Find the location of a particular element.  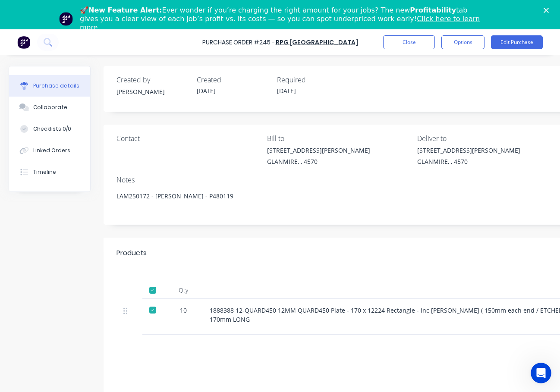

b: Profitability is located at coordinates (432, 10).